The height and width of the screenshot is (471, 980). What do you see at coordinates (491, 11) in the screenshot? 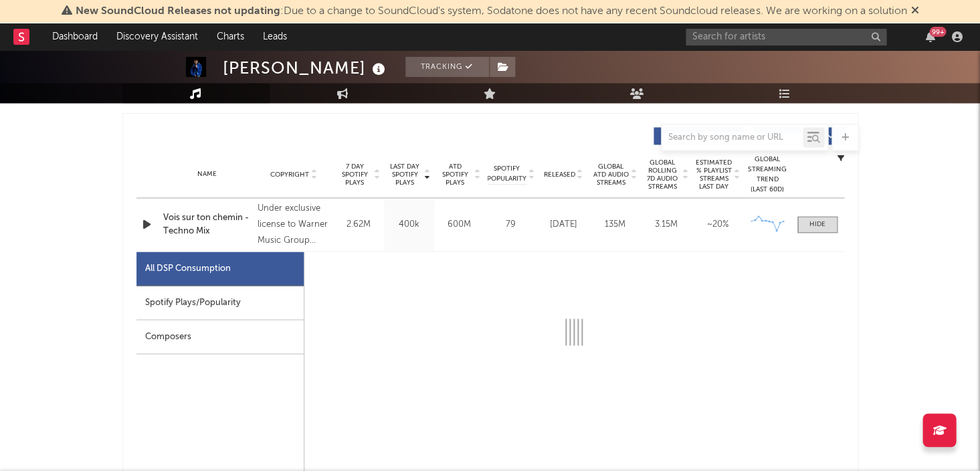
I see `span: : Due to a change to SoundCloud's system, Sodatone does not have any recent Soundcloud releases. ...` at bounding box center [491, 11].